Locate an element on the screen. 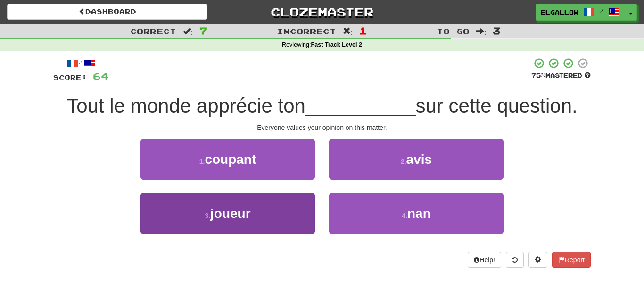  small: 3 . is located at coordinates (207, 215).